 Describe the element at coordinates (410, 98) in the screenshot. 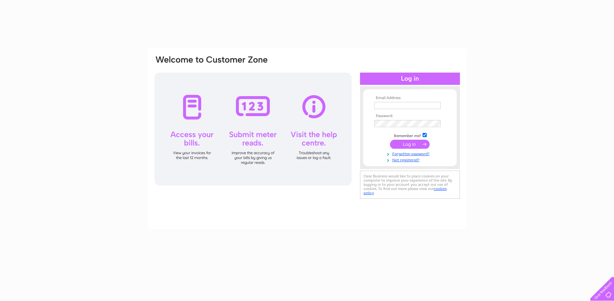

I see `th: Email Address:` at that location.